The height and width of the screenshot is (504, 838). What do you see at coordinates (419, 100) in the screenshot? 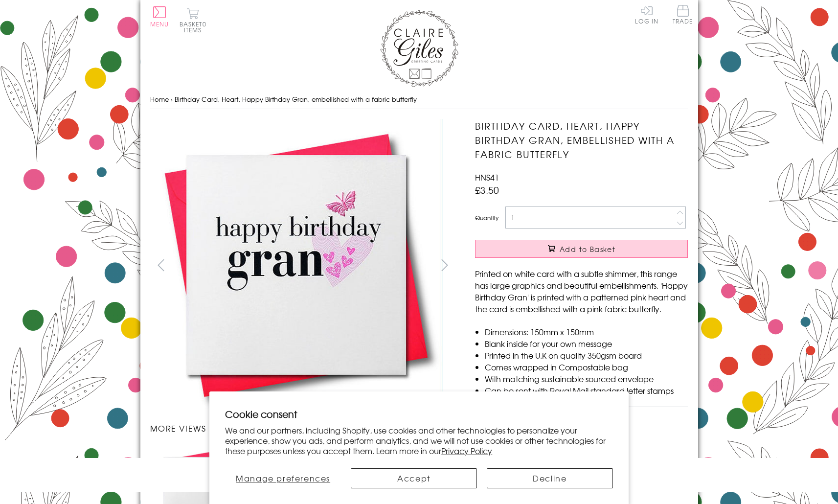
I see `nav: breadcrumbs` at bounding box center [419, 100].